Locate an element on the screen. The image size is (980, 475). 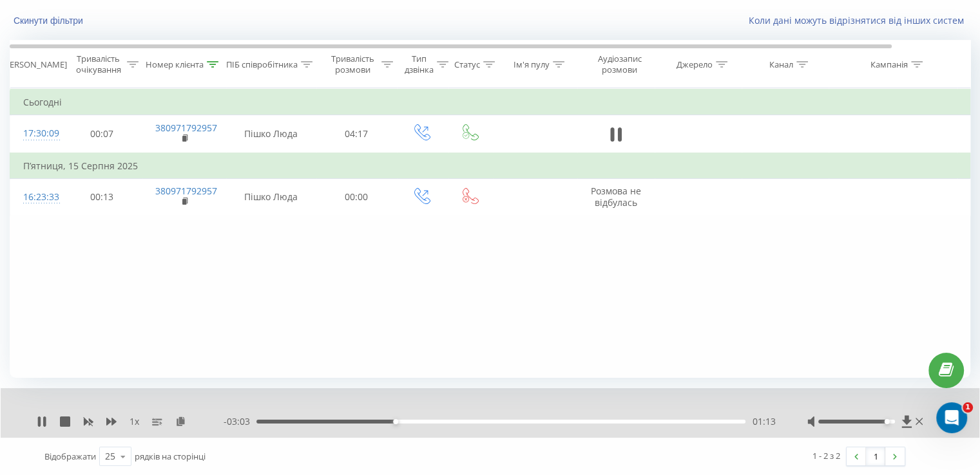
div: Канал is located at coordinates (781, 65).